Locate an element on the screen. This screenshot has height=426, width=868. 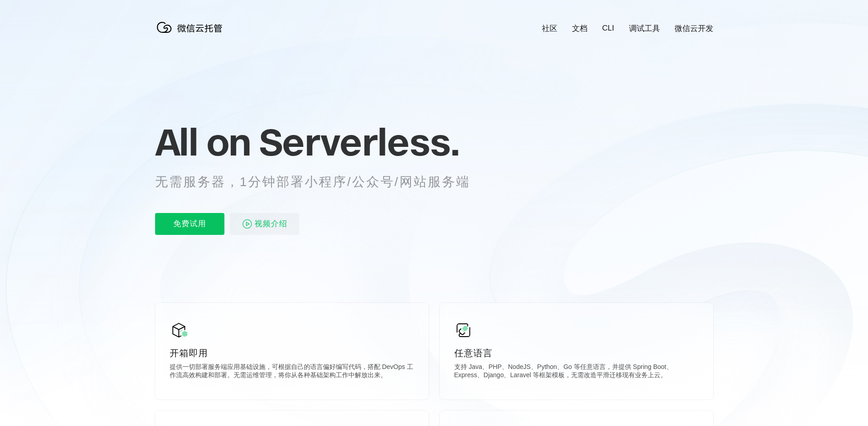
a: 微信云托管 is located at coordinates (192, 34).